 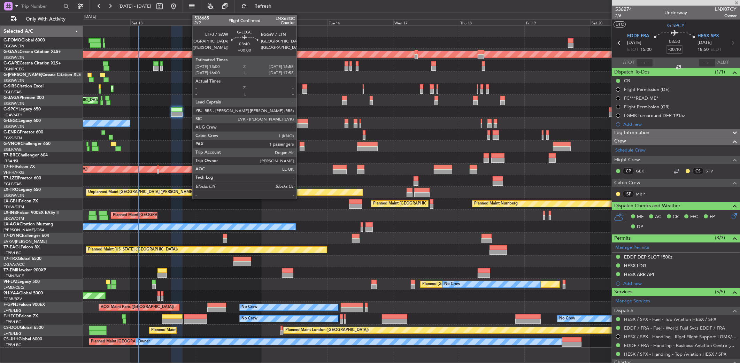 I want to click on span: ALDT, so click(x=723, y=63).